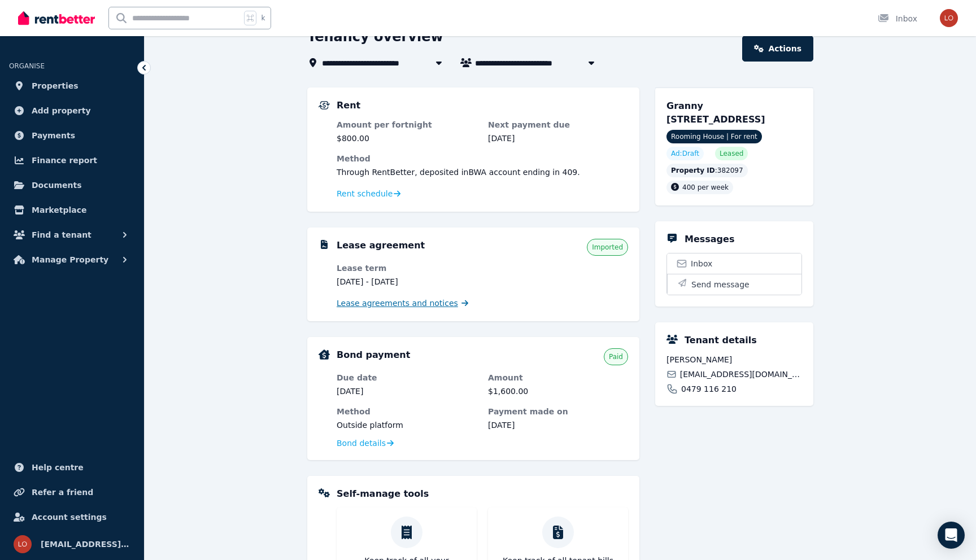 The height and width of the screenshot is (560, 976). Describe the element at coordinates (61, 111) in the screenshot. I see `span: Add property` at that location.